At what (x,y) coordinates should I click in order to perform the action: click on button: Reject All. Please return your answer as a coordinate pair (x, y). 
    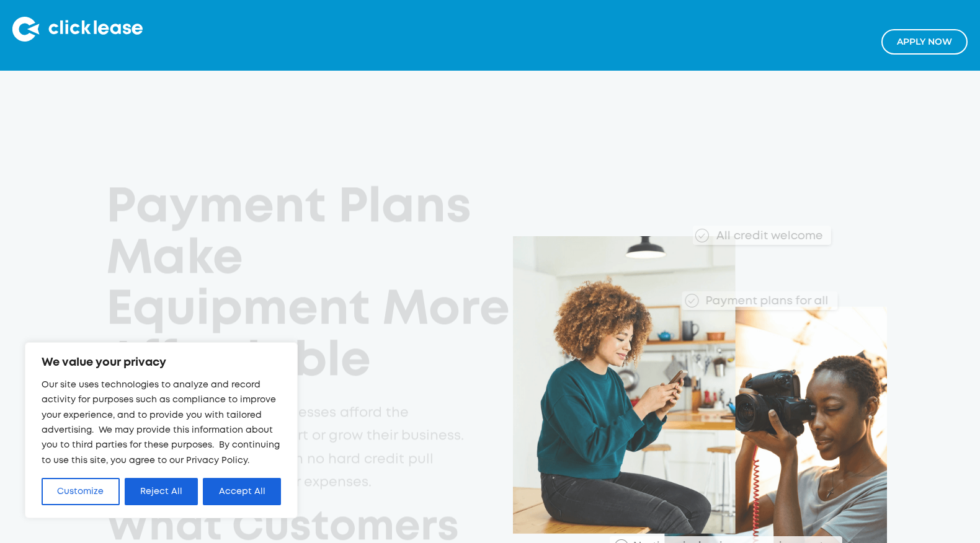
    Looking at the image, I should click on (161, 491).